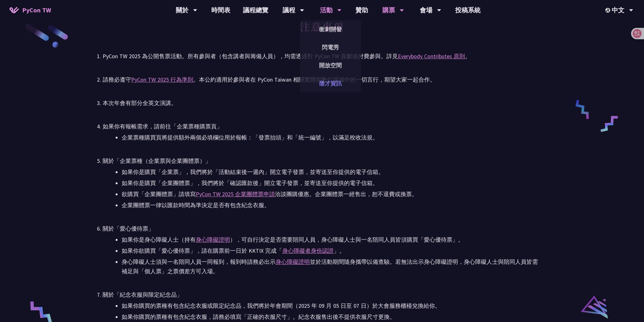  Describe the element at coordinates (331, 138) in the screenshot. I see `li: 企業票種購買頁將提供額外兩個必填欄位用於報帳：「發票抬頭」和「統一編號」，以滿足稅收法規。` at that location.